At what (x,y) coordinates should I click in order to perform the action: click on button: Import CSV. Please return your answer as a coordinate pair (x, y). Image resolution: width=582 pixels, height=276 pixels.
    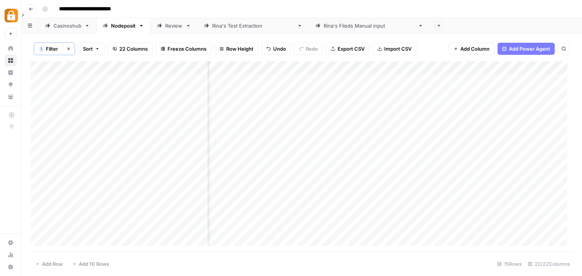
    Looking at the image, I should click on (394, 49).